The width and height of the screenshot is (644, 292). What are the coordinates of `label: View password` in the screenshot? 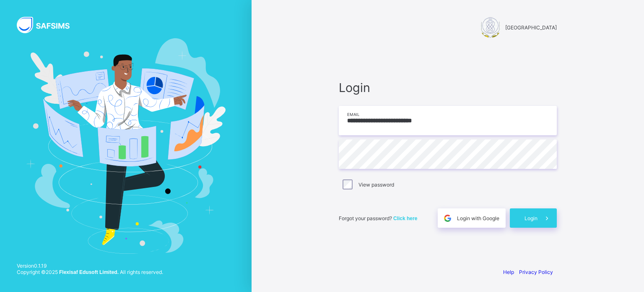 It's located at (376, 184).